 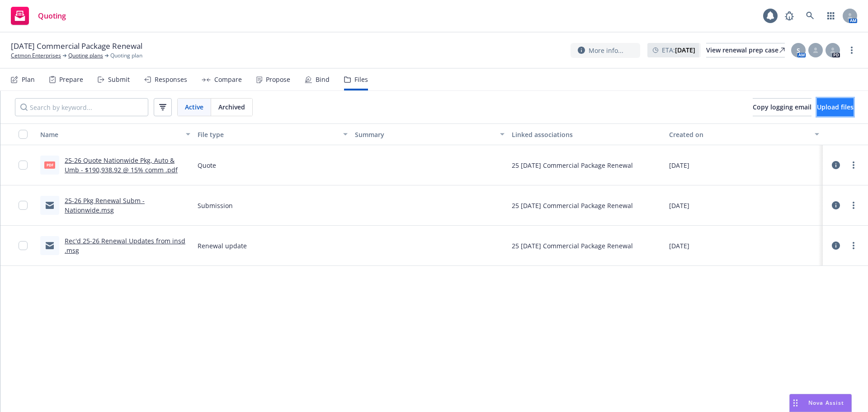 I want to click on button: Summary, so click(x=430, y=134).